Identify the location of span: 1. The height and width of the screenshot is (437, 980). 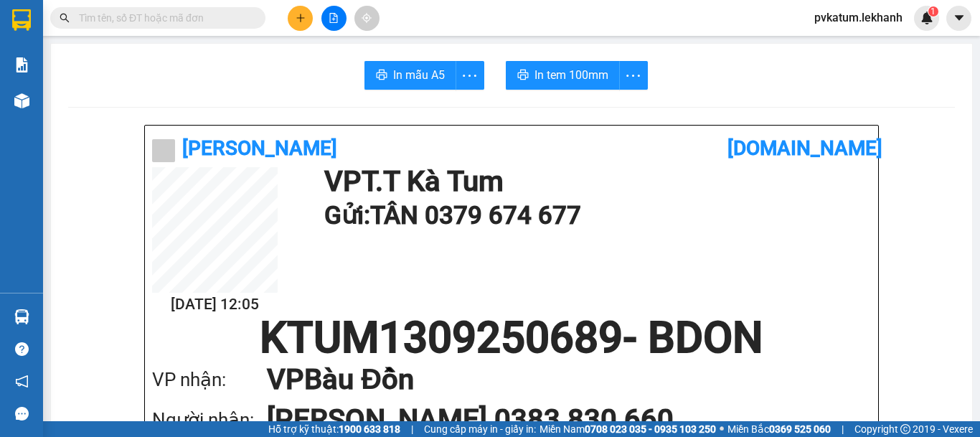
(933, 11).